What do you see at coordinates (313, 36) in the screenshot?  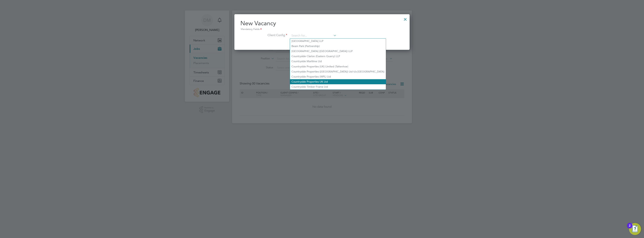 I see `input: Search for...` at bounding box center [313, 36].